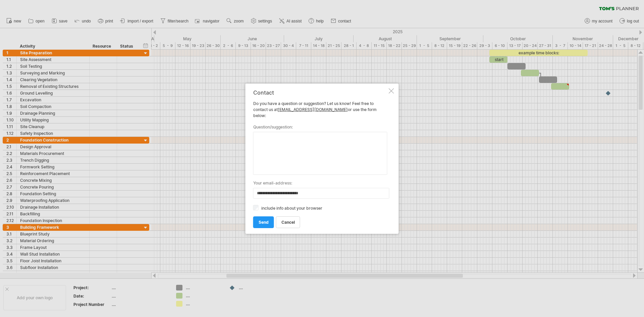 The image size is (644, 317). I want to click on label: your email-address:, so click(320, 183).